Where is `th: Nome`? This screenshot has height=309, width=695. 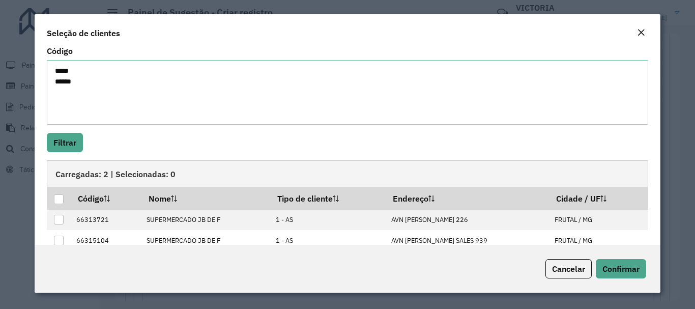
th: Nome is located at coordinates (206, 198).